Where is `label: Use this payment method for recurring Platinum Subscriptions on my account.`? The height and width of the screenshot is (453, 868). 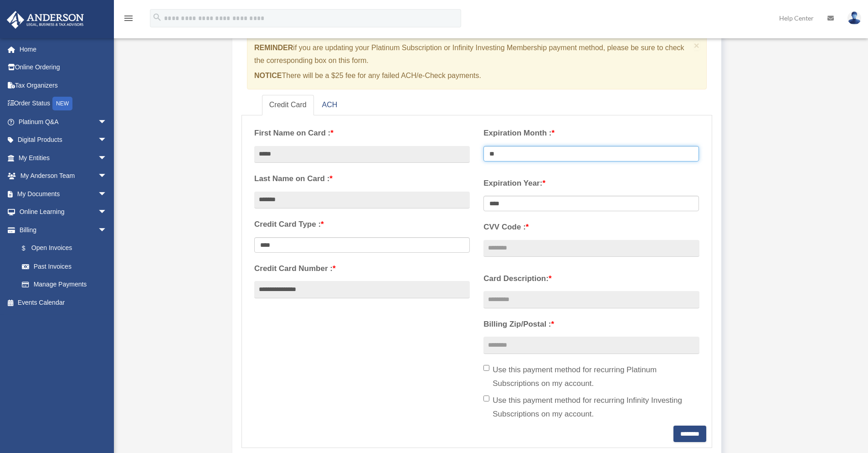 label: Use this payment method for recurring Platinum Subscriptions on my account. is located at coordinates (591, 377).